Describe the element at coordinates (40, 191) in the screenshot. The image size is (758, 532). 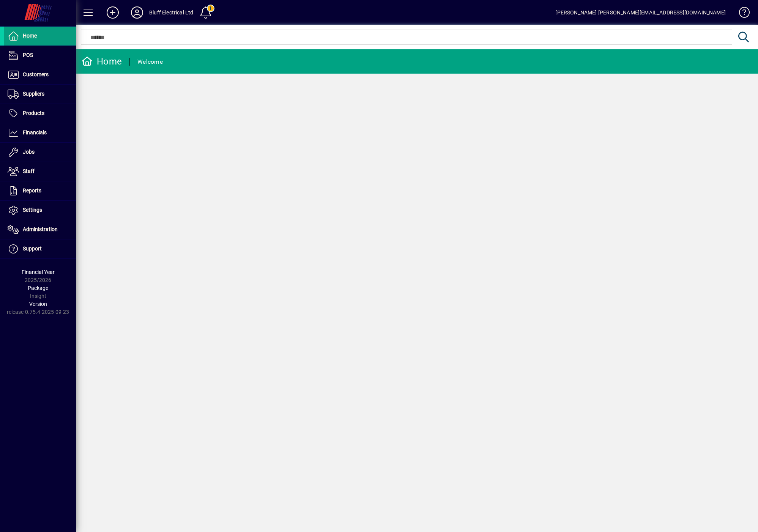
I see `a: Reports` at that location.